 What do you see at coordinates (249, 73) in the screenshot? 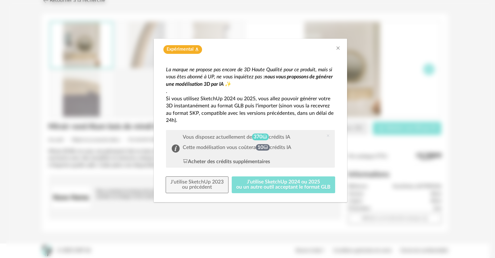
I see `em: La marque ne propose pas encore de 3D Haute Qualité pour ce produit, mais si vous êtes abonné à U...` at bounding box center [249, 73].